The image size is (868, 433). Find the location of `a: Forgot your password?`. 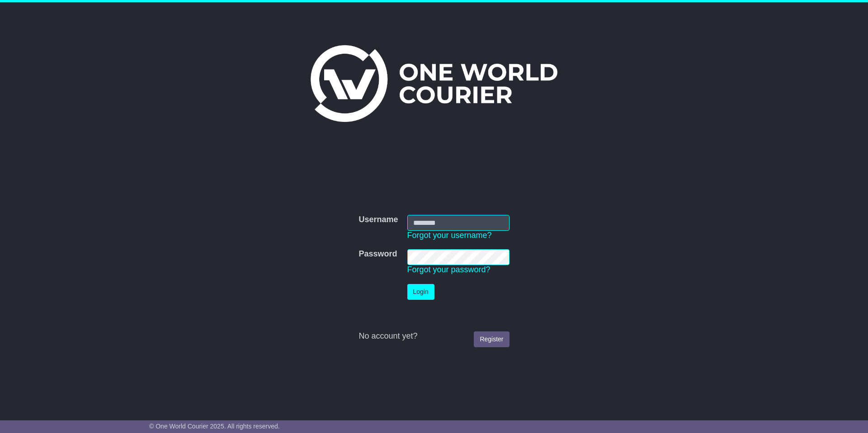

a: Forgot your password? is located at coordinates (449, 270).